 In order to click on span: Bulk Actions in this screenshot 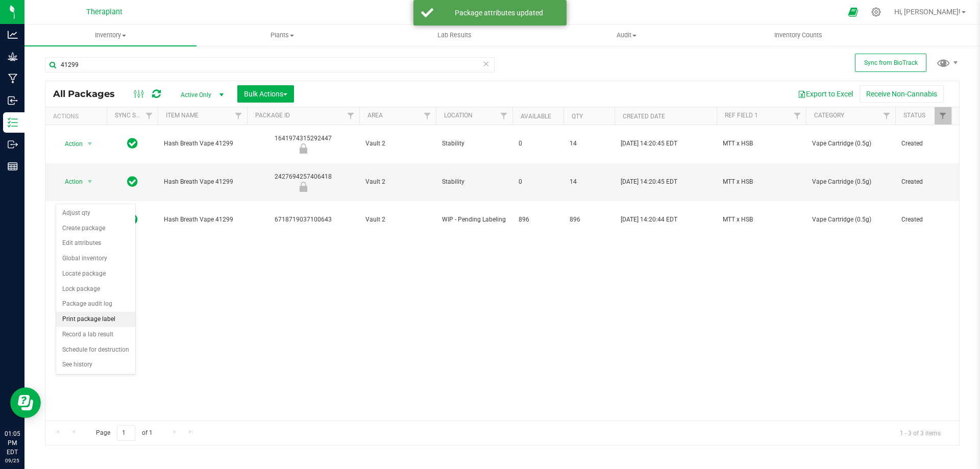, I will do `click(265, 94)`.